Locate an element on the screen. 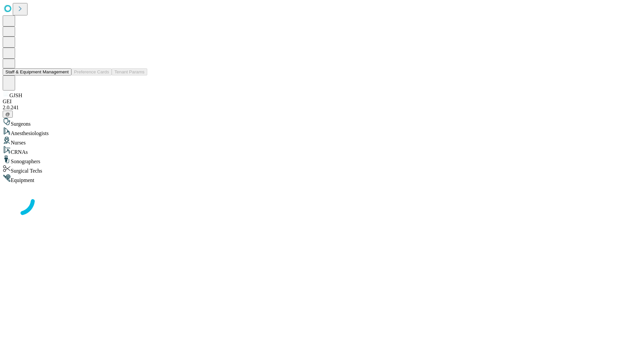 This screenshot has height=362, width=644. div: GEI is located at coordinates (322, 101).